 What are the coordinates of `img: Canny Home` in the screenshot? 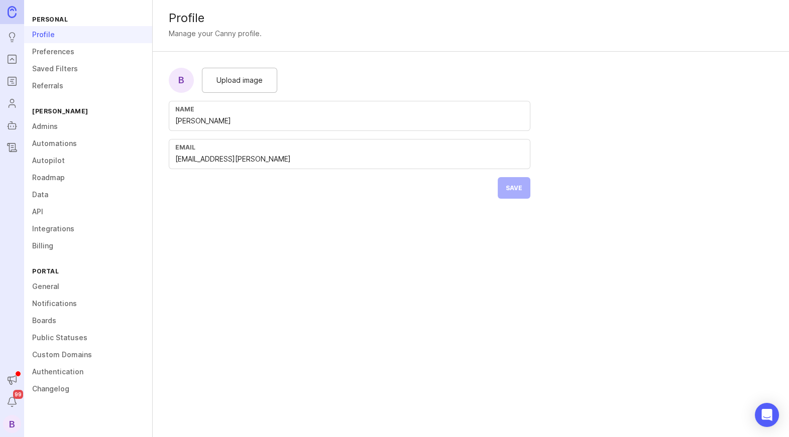 It's located at (12, 12).